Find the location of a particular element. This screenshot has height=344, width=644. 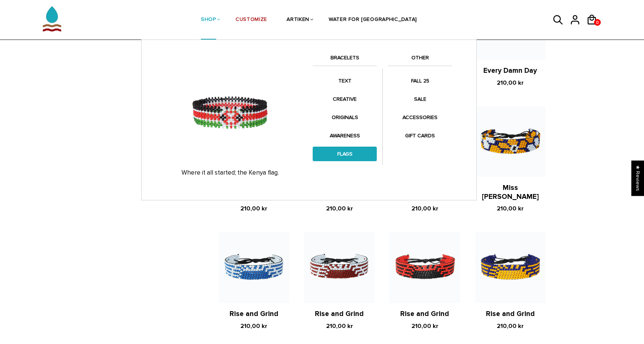

a: ORIGINALS is located at coordinates (345, 117).